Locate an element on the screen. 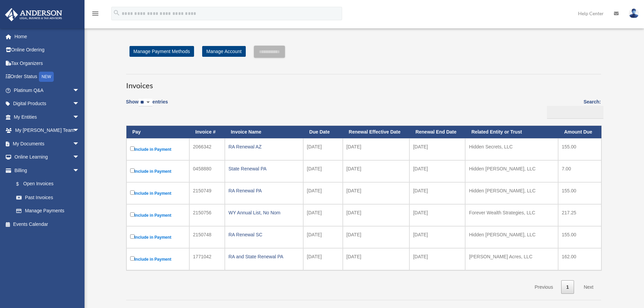 This screenshot has height=308, width=644. img: User Pic is located at coordinates (634, 13).